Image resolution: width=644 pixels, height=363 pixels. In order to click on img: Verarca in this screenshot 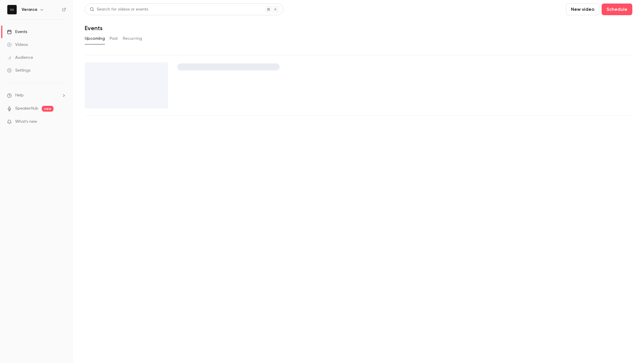, I will do `click(12, 10)`.